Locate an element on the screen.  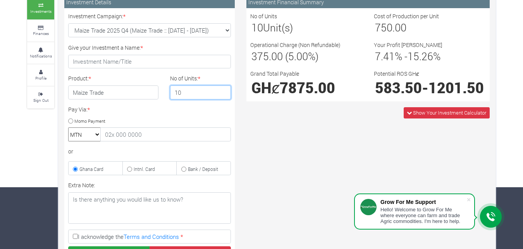
small: Investments is located at coordinates (41, 11).